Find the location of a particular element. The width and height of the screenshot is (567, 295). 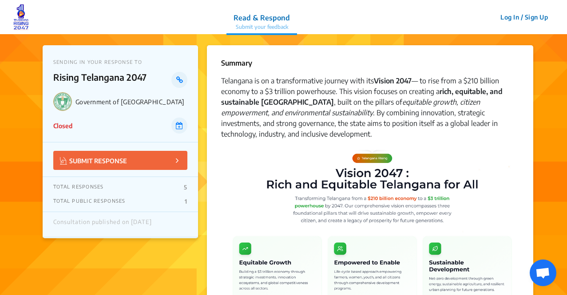

button: SUBMIT RESPONSE is located at coordinates (120, 160).